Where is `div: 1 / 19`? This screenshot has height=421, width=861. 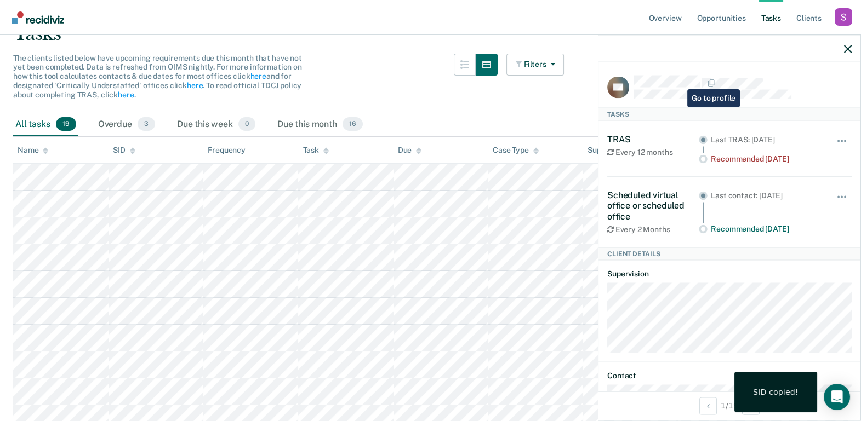 div: 1 / 19 is located at coordinates (730, 406).